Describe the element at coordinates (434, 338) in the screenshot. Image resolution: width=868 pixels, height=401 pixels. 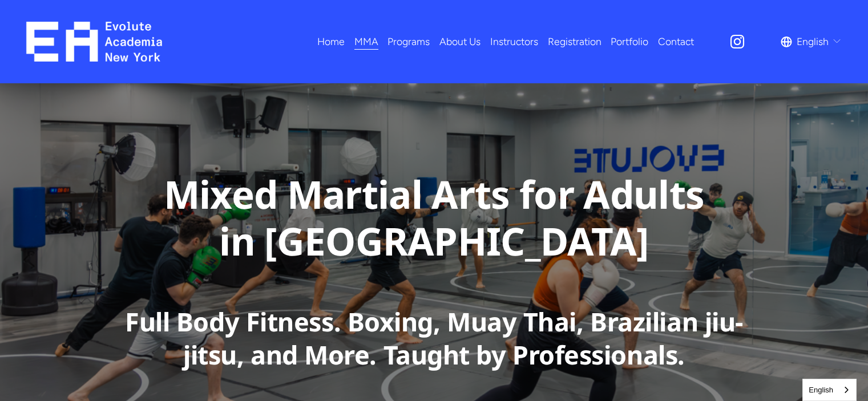
I see `strong: Full Body Fitness. Boxing, Muay Thai, Brazilian jiu-jitsu, and More. Taught by Professionals.` at that location.